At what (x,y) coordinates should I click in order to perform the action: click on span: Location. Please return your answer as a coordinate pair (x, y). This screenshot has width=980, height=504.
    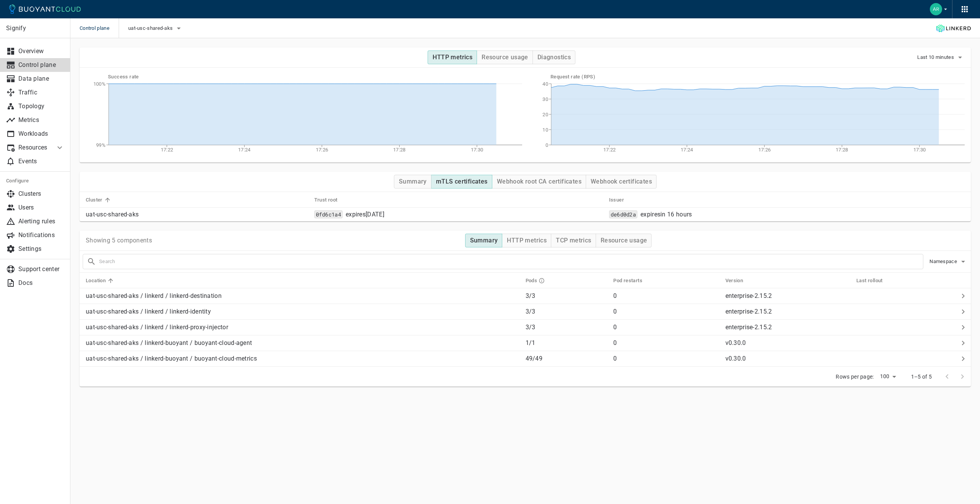
    Looking at the image, I should click on (101, 281).